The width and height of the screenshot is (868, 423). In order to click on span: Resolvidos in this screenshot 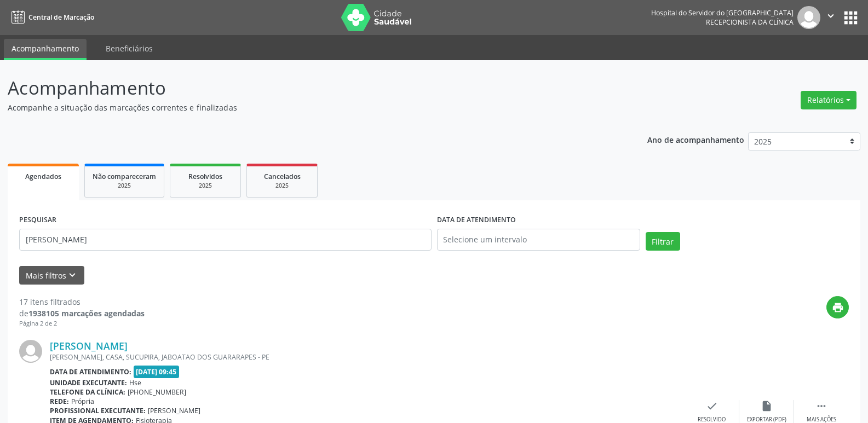, I will do `click(206, 176)`.